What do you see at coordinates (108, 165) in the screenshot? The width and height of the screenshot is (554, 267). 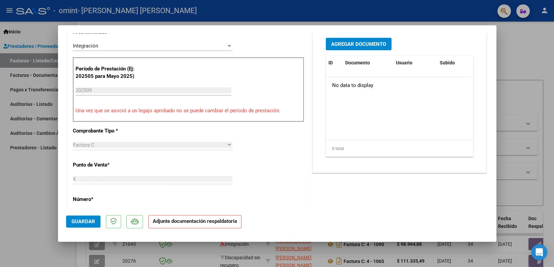 I see `p: Punto de Venta` at bounding box center [108, 165].